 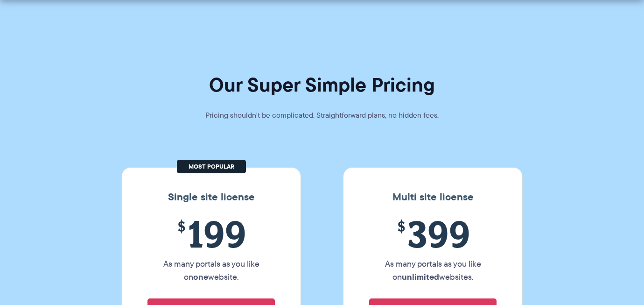 What do you see at coordinates (211, 270) in the screenshot?
I see `p: As many portals as you like on website.` at bounding box center [211, 270].